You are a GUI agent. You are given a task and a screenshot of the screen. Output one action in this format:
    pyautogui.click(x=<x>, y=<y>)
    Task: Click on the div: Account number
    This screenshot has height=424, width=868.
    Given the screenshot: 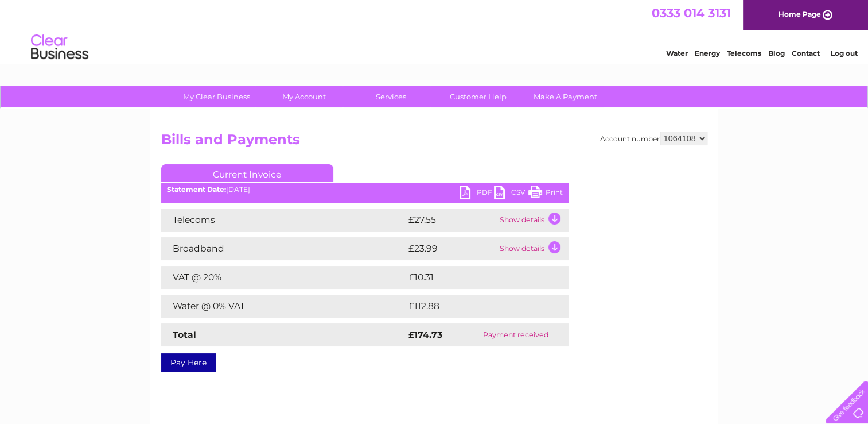 What is the action you would take?
    pyautogui.click(x=653, y=138)
    